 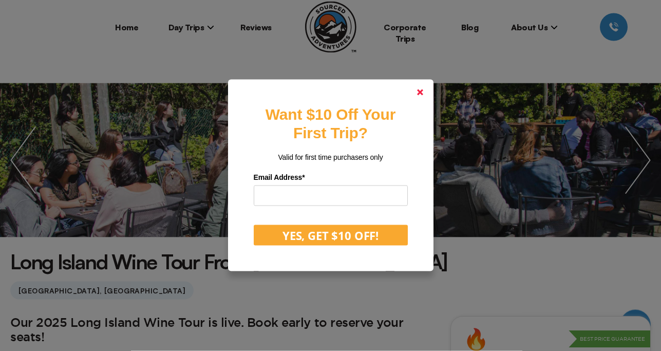 I want to click on label: Email Address, so click(x=331, y=177).